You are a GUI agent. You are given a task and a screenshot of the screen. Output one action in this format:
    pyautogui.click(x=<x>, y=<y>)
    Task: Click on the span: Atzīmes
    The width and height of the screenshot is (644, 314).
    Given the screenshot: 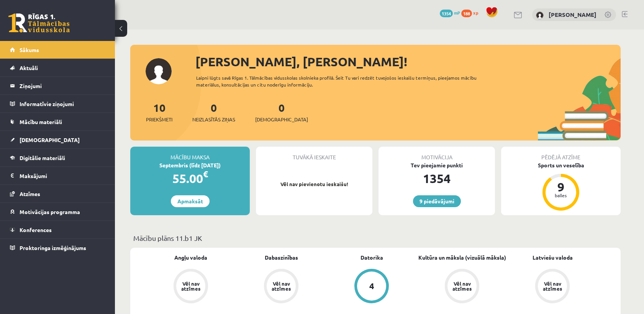 What is the action you would take?
    pyautogui.click(x=30, y=194)
    